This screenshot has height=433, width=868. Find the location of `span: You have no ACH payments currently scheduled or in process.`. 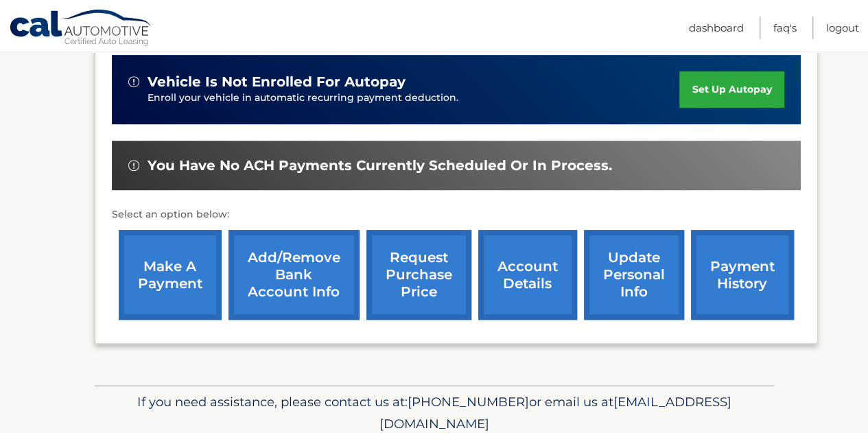

span: You have no ACH payments currently scheduled or in process. is located at coordinates (379, 165).